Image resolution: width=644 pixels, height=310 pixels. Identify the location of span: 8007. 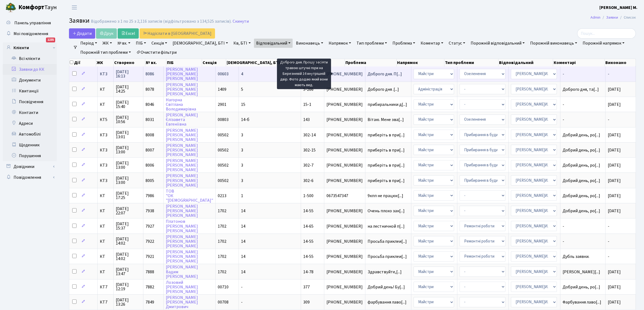
(150, 150).